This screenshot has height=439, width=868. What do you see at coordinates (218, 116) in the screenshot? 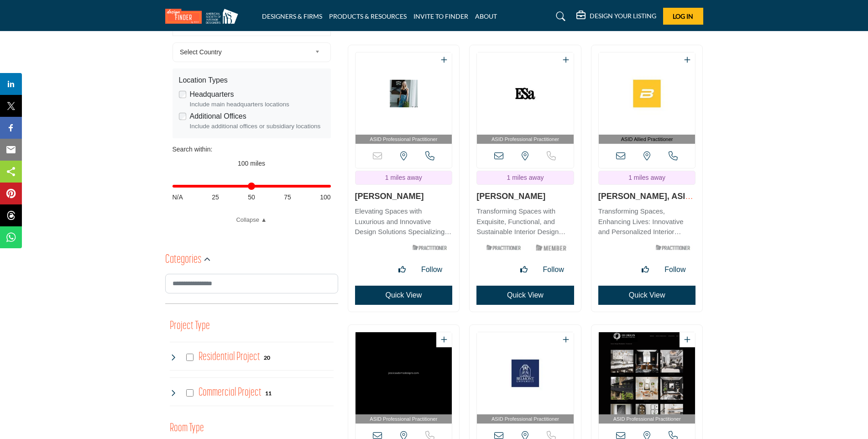
I see `label: Additional Offices` at bounding box center [218, 116].